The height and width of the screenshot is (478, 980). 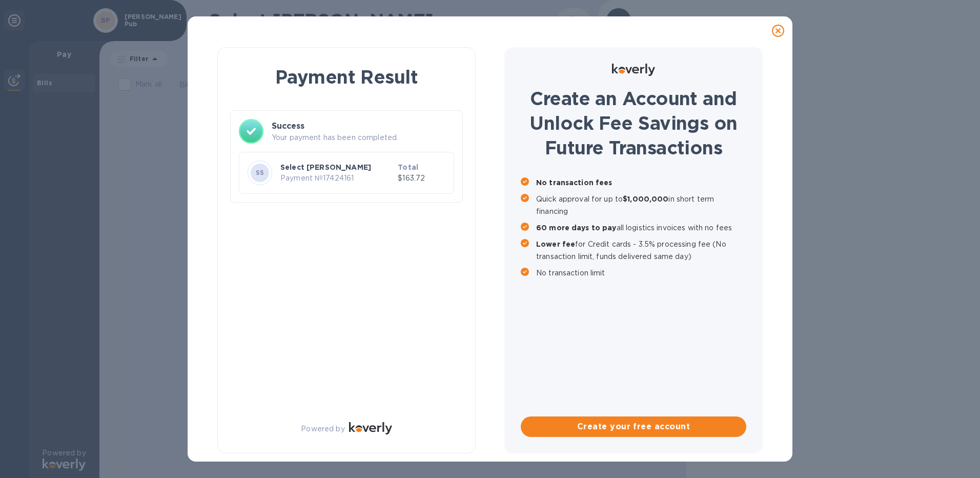 I want to click on button: Create your free account, so click(x=633, y=427).